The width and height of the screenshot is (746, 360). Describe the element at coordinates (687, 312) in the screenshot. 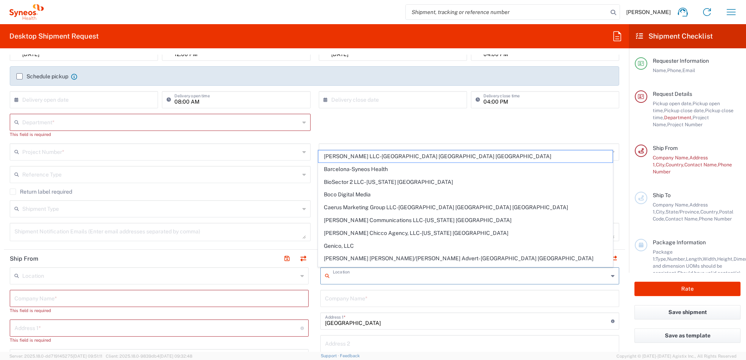

I see `button: Save shipment` at that location.